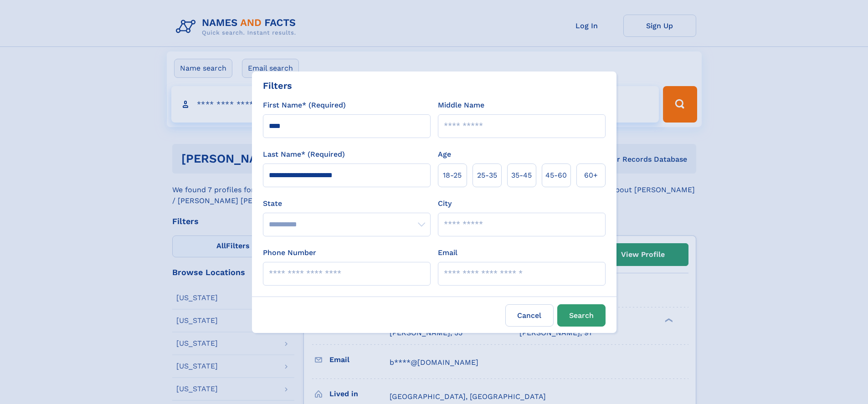  Describe the element at coordinates (591, 176) in the screenshot. I see `span: 60+` at that location.